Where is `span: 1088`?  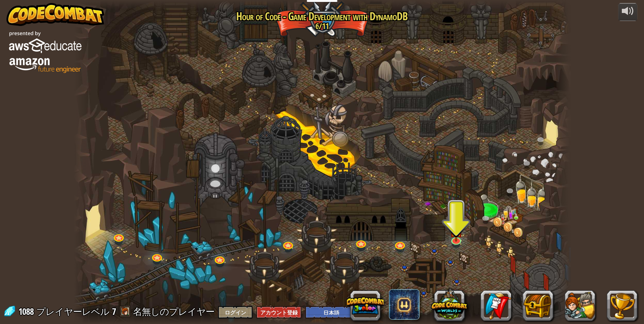
span: 1088 is located at coordinates (27, 311).